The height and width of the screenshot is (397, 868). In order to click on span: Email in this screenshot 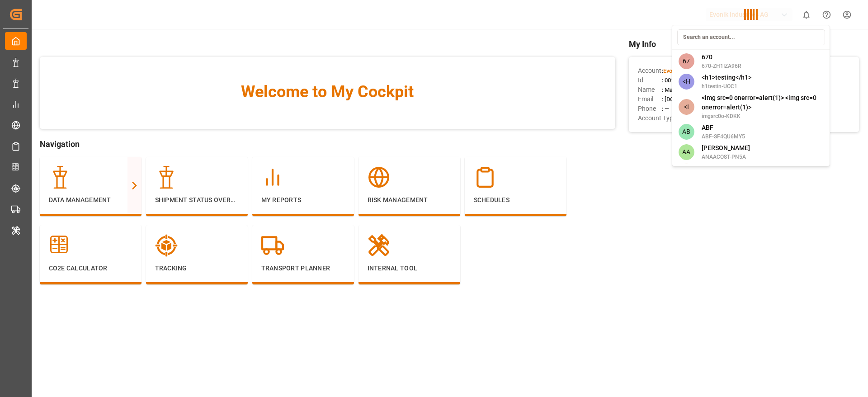, I will do `click(650, 99)`.